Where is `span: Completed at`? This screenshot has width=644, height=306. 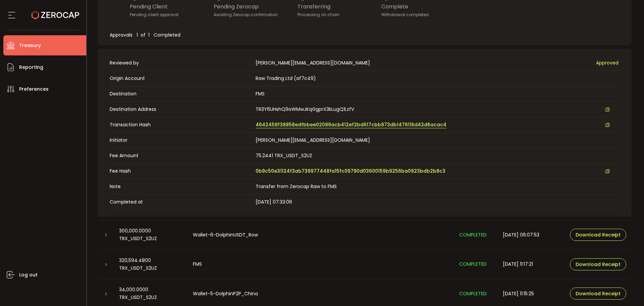 span: Completed at is located at coordinates (181, 202).